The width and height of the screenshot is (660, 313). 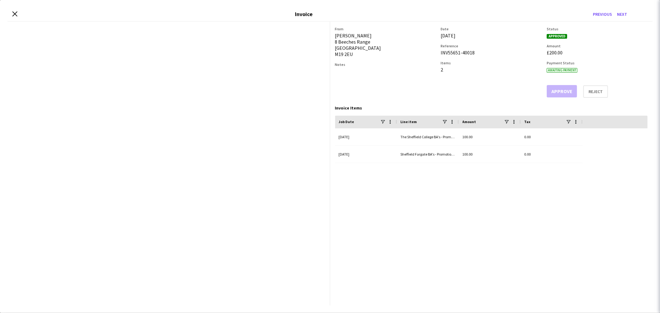 What do you see at coordinates (385, 64) in the screenshot?
I see `h3: Notes` at bounding box center [385, 64].